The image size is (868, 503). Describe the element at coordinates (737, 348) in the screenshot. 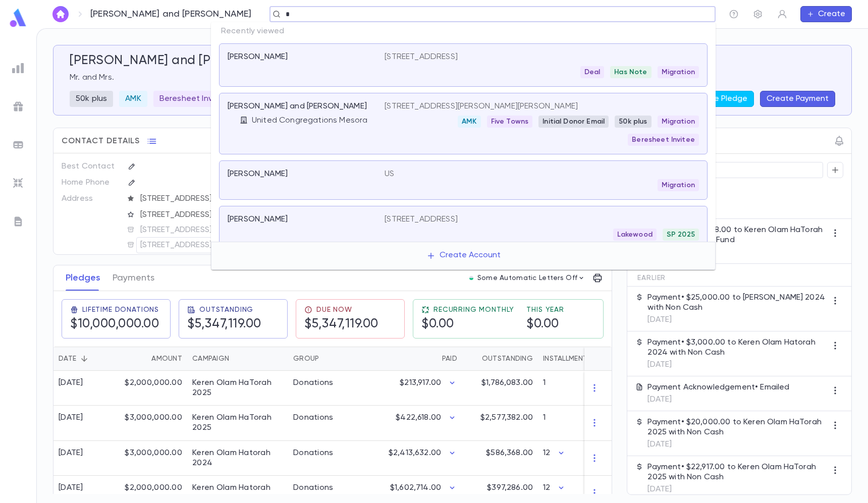

I see `p: Payment • $3,000.00 to Keren Olam Hatorah 2024 with Non Cash` at that location.